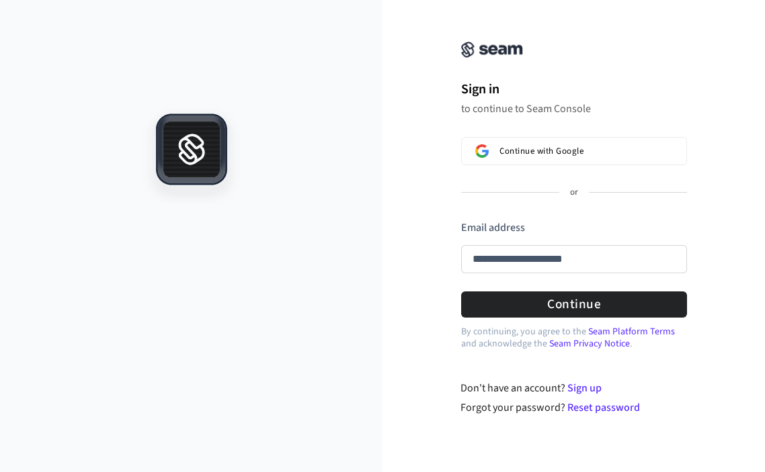 Image resolution: width=765 pixels, height=472 pixels. Describe the element at coordinates (482, 151) in the screenshot. I see `img: Sign in with Google` at that location.